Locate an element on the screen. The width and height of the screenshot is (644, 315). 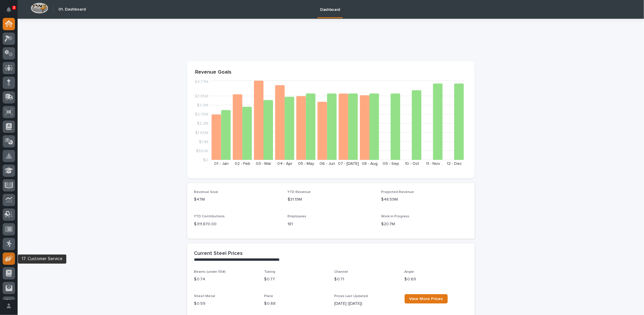
text: 10 - Oct is located at coordinates (412, 164).